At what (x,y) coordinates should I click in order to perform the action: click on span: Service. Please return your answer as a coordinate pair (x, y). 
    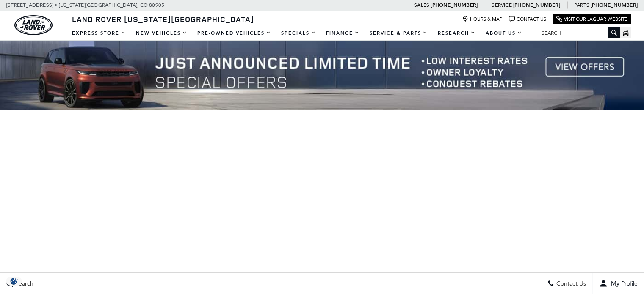
    Looking at the image, I should click on (501, 5).